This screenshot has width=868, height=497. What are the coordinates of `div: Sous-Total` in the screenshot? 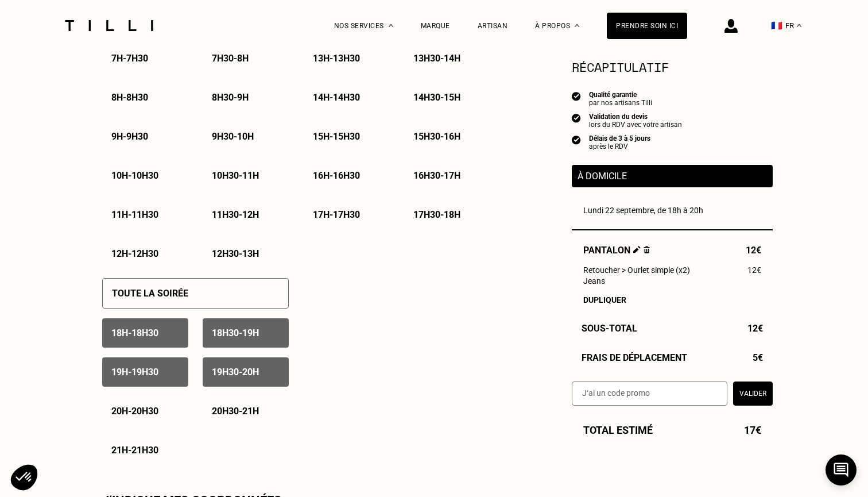 It's located at (673, 328).